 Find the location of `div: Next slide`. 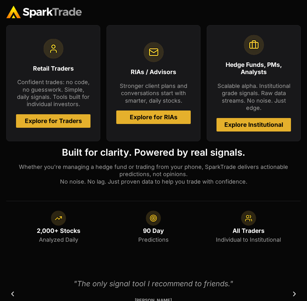

div: Next slide is located at coordinates (294, 294).